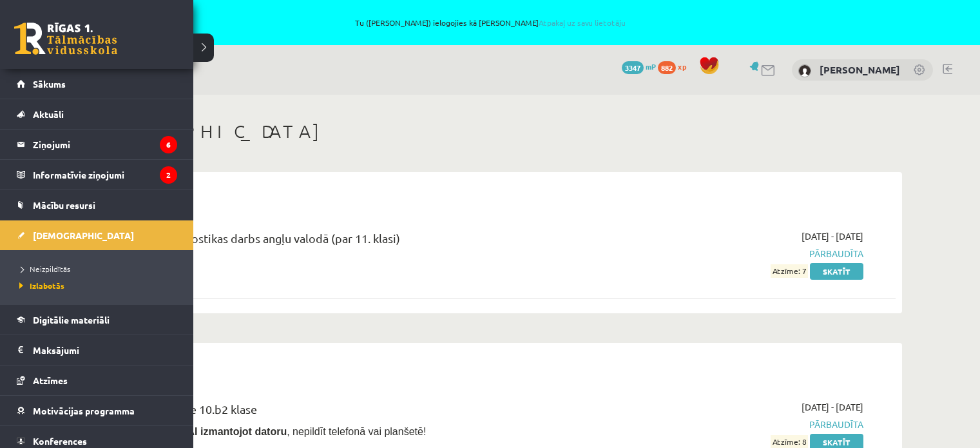 The image size is (980, 448). I want to click on b: , TIKAI izmantojot datoru, so click(226, 431).